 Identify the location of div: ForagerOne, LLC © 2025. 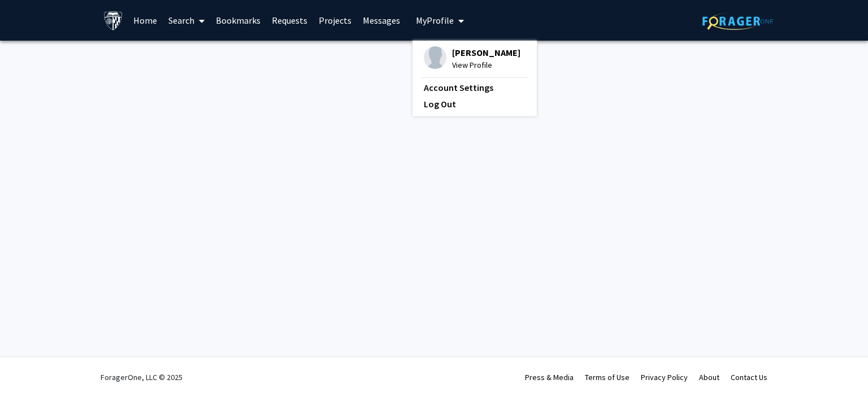
(141, 377).